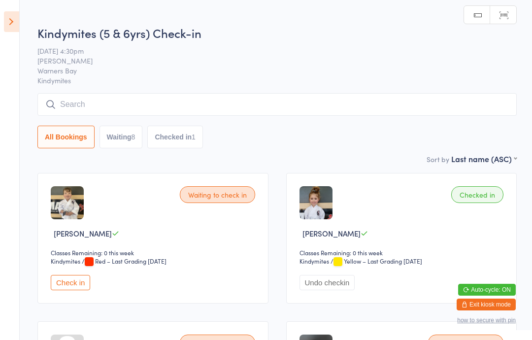 Image resolution: width=532 pixels, height=340 pixels. What do you see at coordinates (194, 137) in the screenshot?
I see `div: 1` at bounding box center [194, 137].